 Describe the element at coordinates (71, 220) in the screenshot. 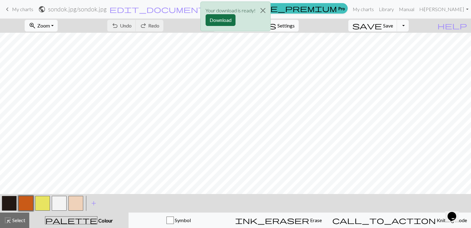

I see `span: palette` at that location.